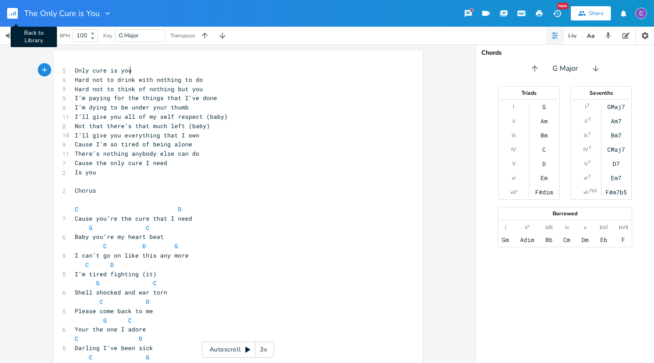 This screenshot has height=363, width=654. Describe the element at coordinates (544, 121) in the screenshot. I see `div: Am` at that location.